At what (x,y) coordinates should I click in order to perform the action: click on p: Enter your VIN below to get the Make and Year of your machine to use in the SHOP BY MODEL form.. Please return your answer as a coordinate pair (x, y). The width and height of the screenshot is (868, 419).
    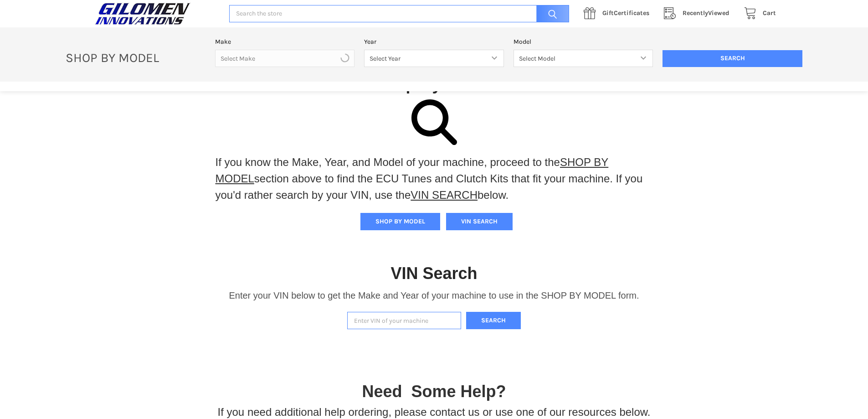
    Looking at the image, I should click on (434, 295).